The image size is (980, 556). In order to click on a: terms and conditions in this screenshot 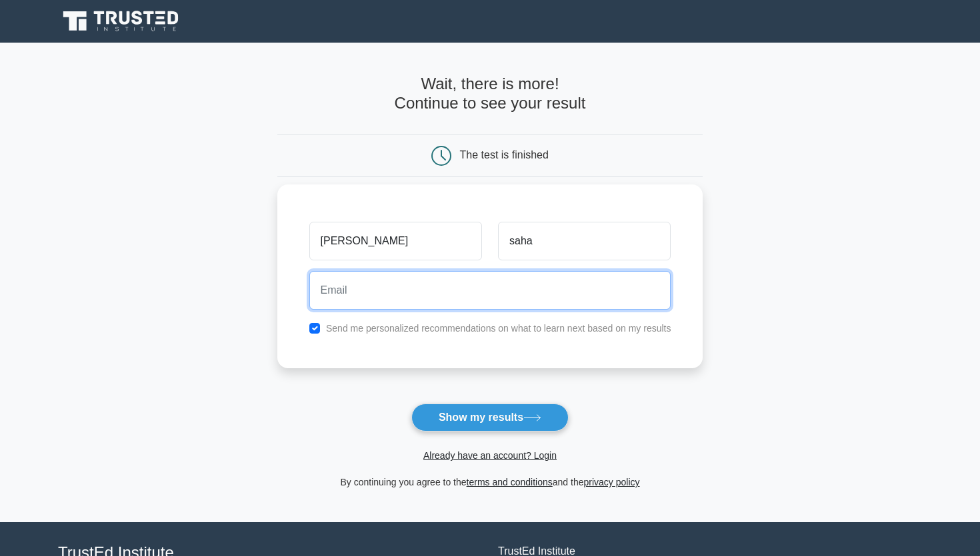, I will do `click(509, 482)`.